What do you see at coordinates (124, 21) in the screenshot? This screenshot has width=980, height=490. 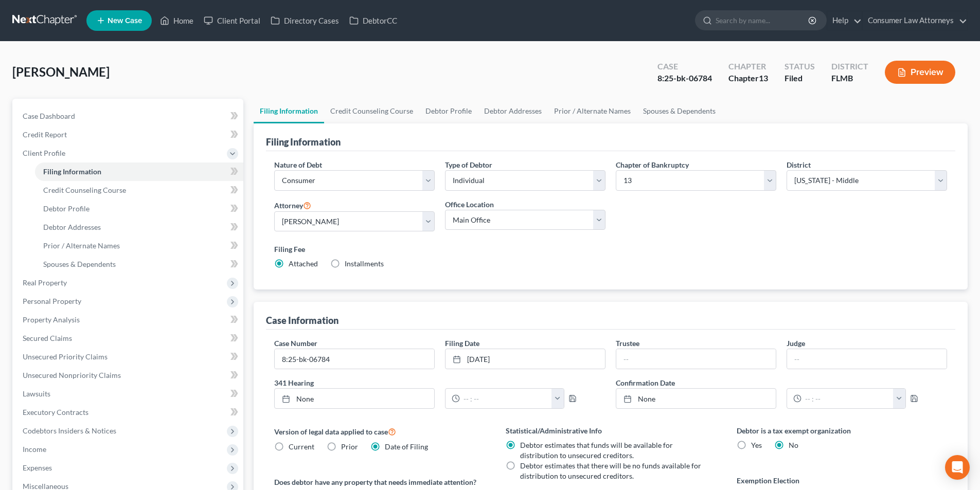 I see `span: New Case` at bounding box center [124, 21].